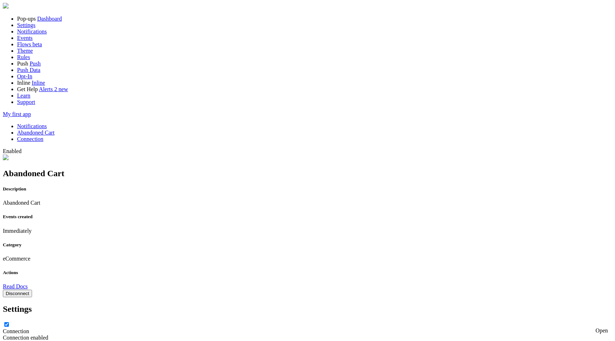 The width and height of the screenshot is (615, 341). I want to click on h5: Category, so click(308, 245).